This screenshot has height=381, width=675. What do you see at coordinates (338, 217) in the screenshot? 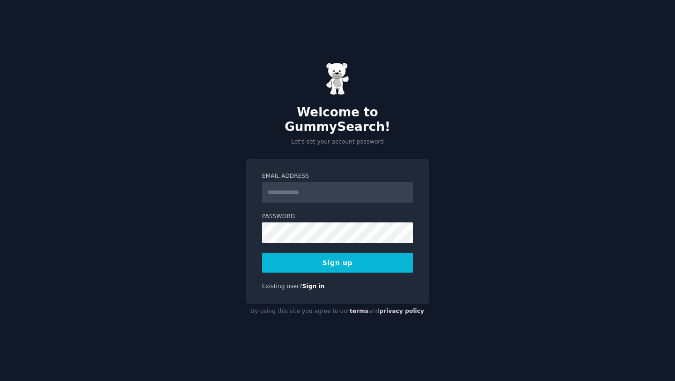
I see `label: Password` at bounding box center [338, 217].